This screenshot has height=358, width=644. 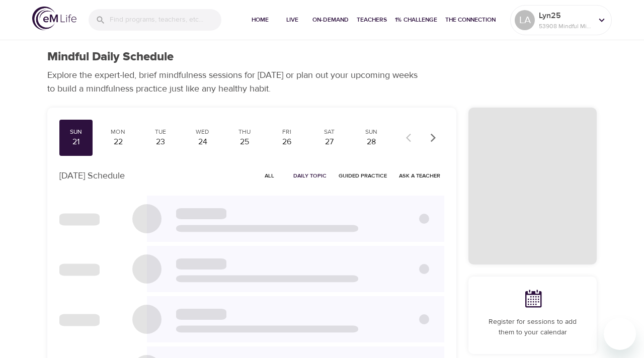 I want to click on button: All, so click(x=269, y=175).